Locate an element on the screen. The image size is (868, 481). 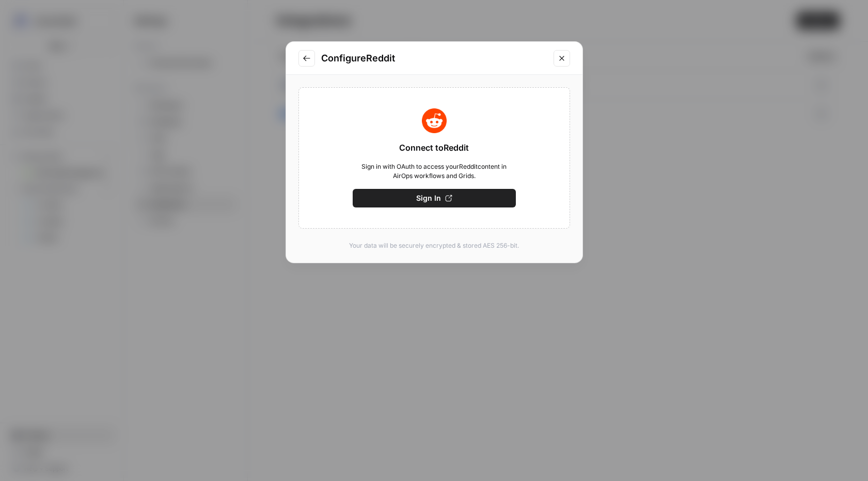
button: Close modal is located at coordinates (562, 59).